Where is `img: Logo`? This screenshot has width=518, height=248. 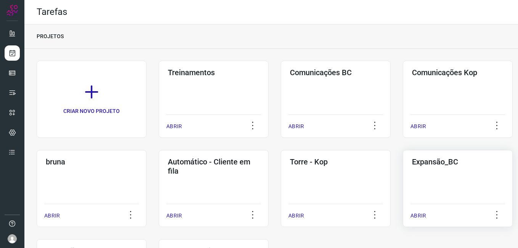
img: Logo is located at coordinates (12, 10).